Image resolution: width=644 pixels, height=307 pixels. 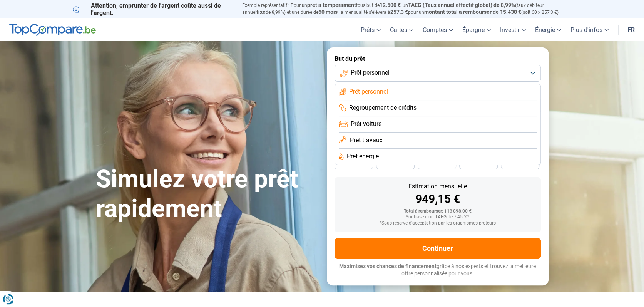 What do you see at coordinates (437, 249) in the screenshot?
I see `button: Continuer` at bounding box center [437, 249].